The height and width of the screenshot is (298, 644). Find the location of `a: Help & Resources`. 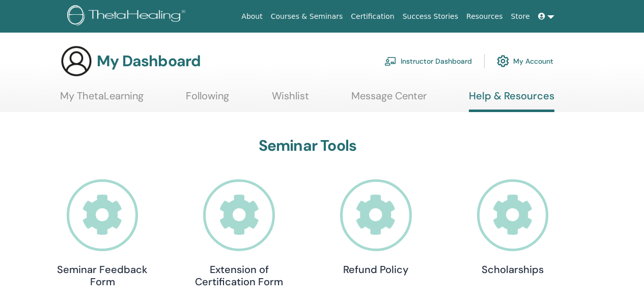

a: Help & Resources is located at coordinates (511, 101).